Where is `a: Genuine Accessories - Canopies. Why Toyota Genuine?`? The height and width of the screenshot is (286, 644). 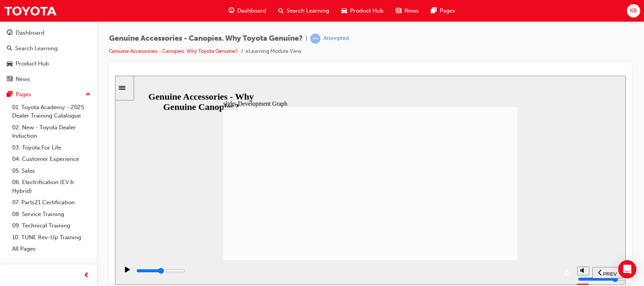 a: Genuine Accessories - Canopies. Why Toyota Genuine? is located at coordinates (174, 51).